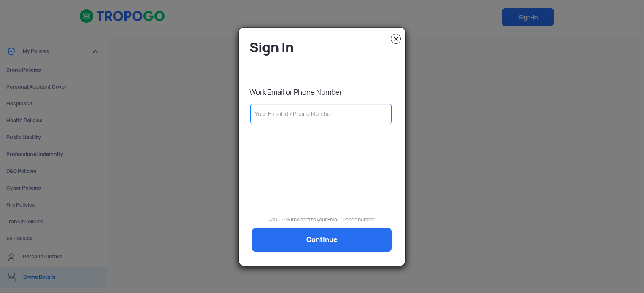 The height and width of the screenshot is (293, 644). What do you see at coordinates (321, 114) in the screenshot?
I see `input: Your Email Id / Phone Number` at bounding box center [321, 114].